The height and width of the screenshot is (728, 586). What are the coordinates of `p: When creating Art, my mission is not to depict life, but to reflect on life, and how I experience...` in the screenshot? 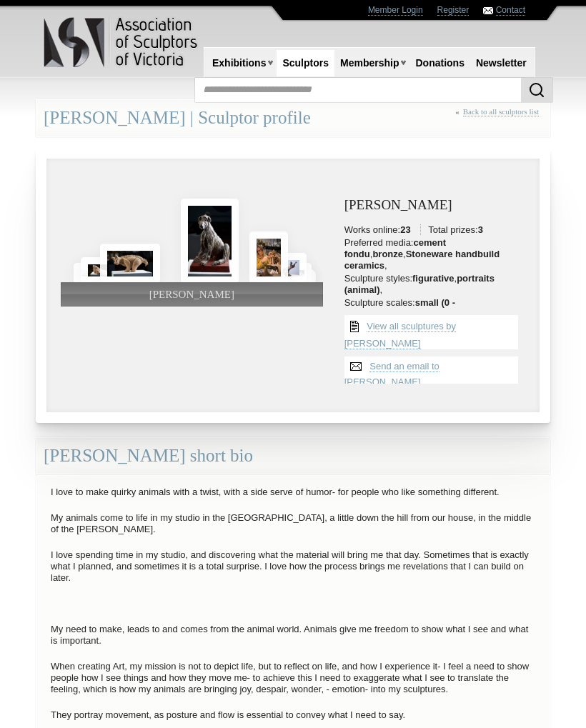 It's located at (293, 678).